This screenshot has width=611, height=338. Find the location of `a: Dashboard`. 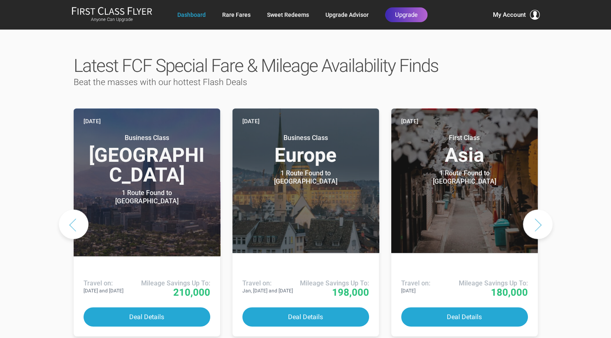

a: Dashboard is located at coordinates (191, 15).